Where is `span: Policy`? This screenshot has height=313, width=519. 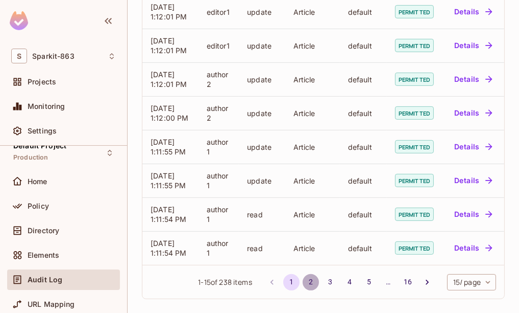 span: Policy is located at coordinates (38, 206).